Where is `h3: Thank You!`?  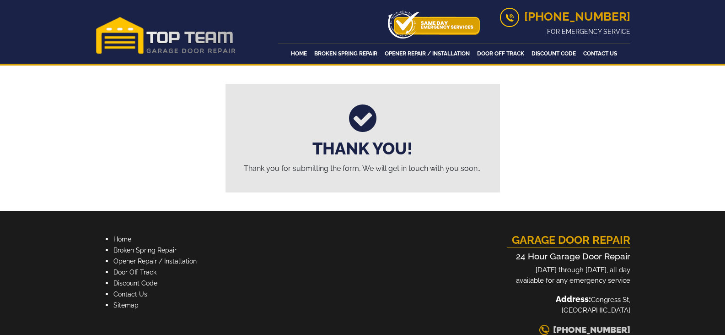 h3: Thank You! is located at coordinates (363, 148).